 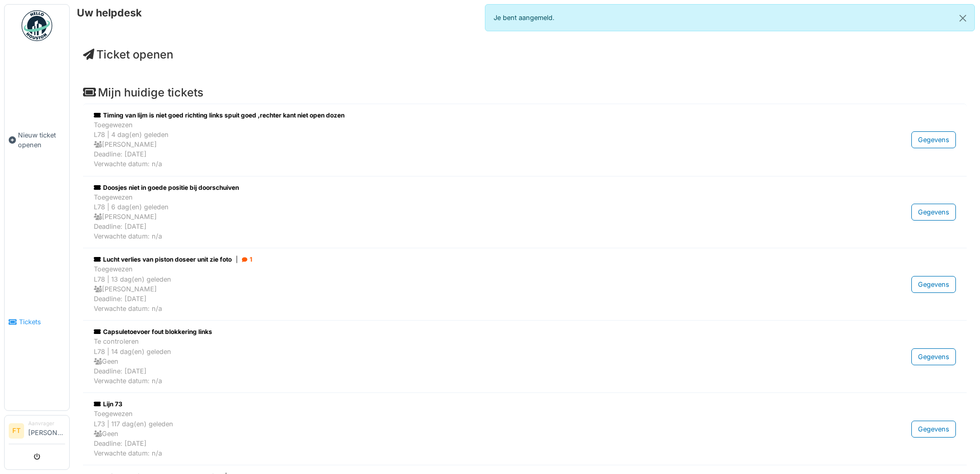 What do you see at coordinates (128, 55) in the screenshot?
I see `span: Ticket openen` at bounding box center [128, 55].